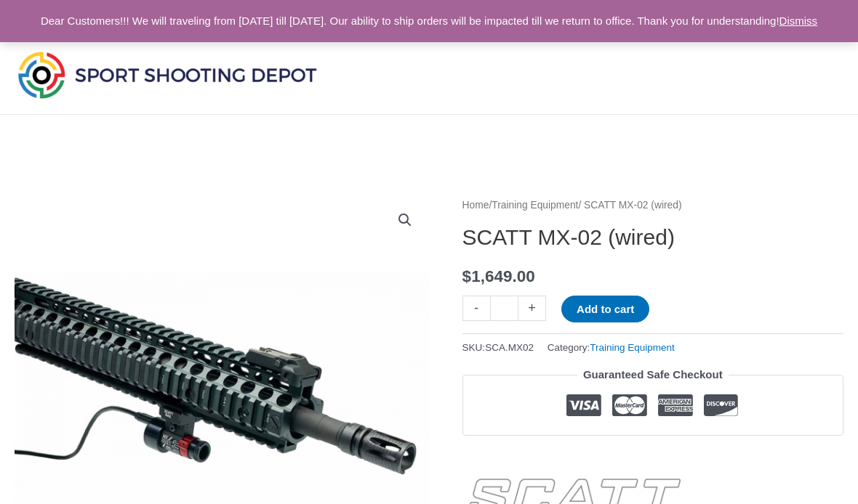  Describe the element at coordinates (498, 347) in the screenshot. I see `span: SKU:` at that location.